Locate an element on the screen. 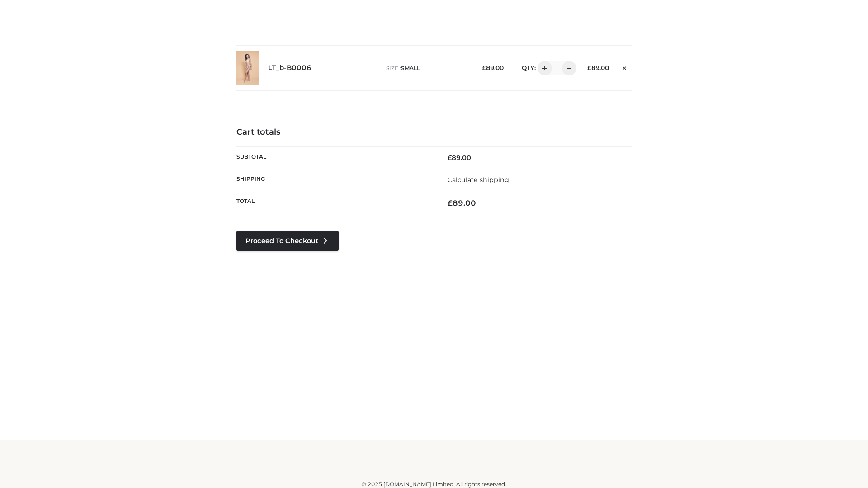  span: SMALL is located at coordinates (411, 67).